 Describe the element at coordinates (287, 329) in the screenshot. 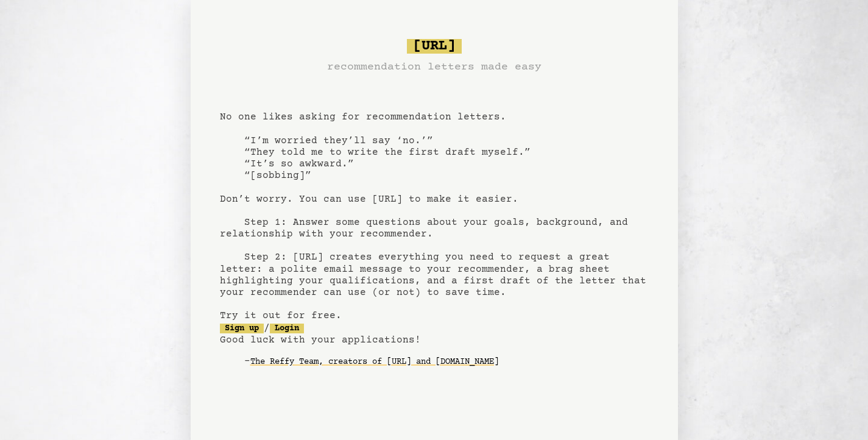

I see `a: Login` at that location.